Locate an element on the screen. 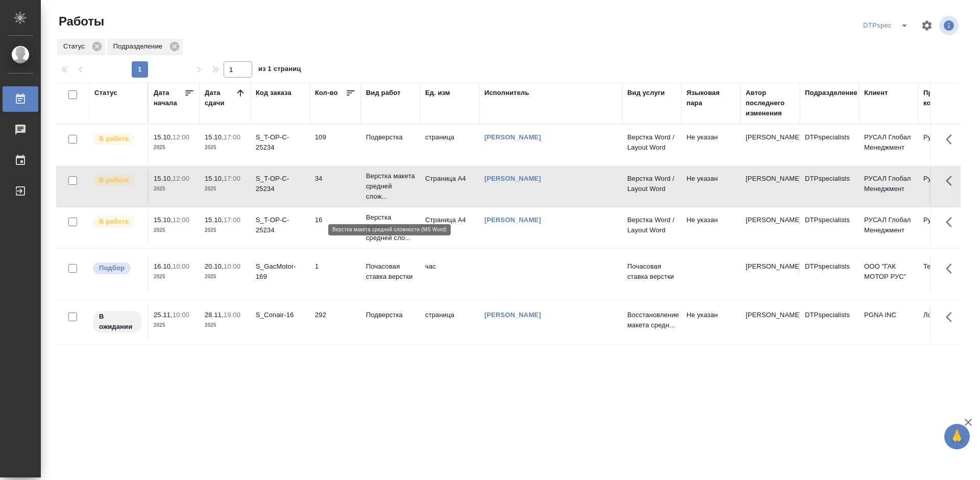 The image size is (980, 480). p: В ожидании is located at coordinates (117, 322).